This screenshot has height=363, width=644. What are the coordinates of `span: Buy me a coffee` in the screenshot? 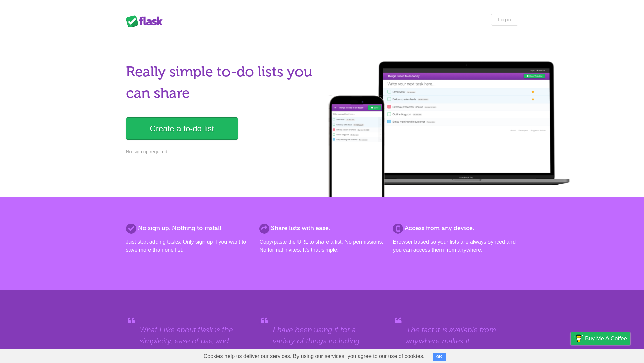 It's located at (606, 338).